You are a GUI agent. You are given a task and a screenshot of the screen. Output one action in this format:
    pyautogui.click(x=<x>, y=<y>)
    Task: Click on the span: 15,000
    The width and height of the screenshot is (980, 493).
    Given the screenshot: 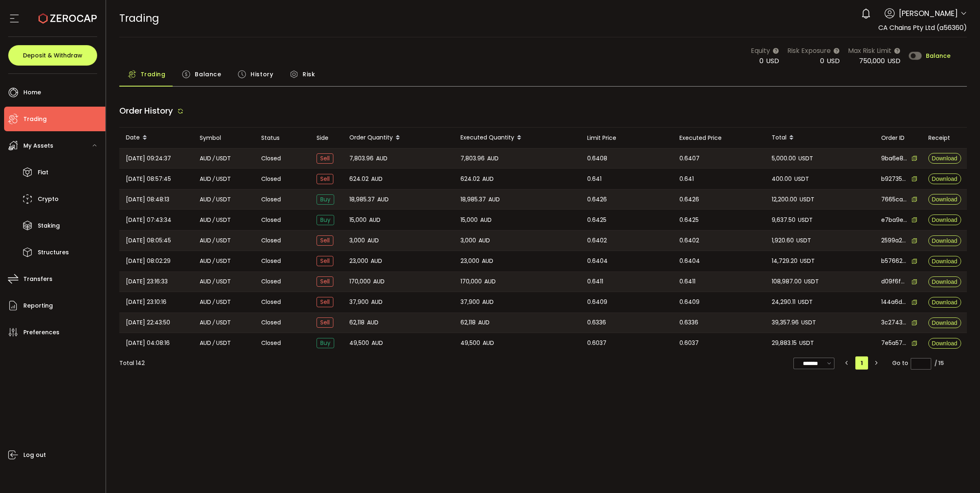 What is the action you would take?
    pyautogui.click(x=358, y=220)
    